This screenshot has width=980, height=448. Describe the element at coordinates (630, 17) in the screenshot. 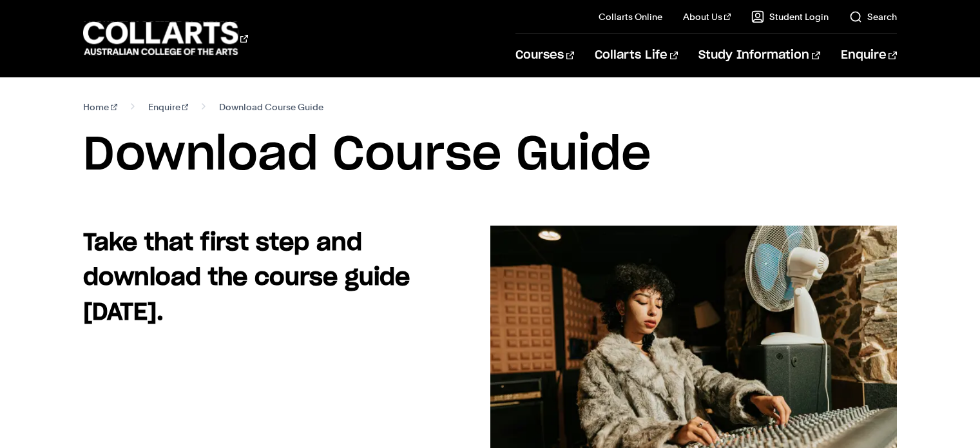

I see `a: Collarts Online` at that location.